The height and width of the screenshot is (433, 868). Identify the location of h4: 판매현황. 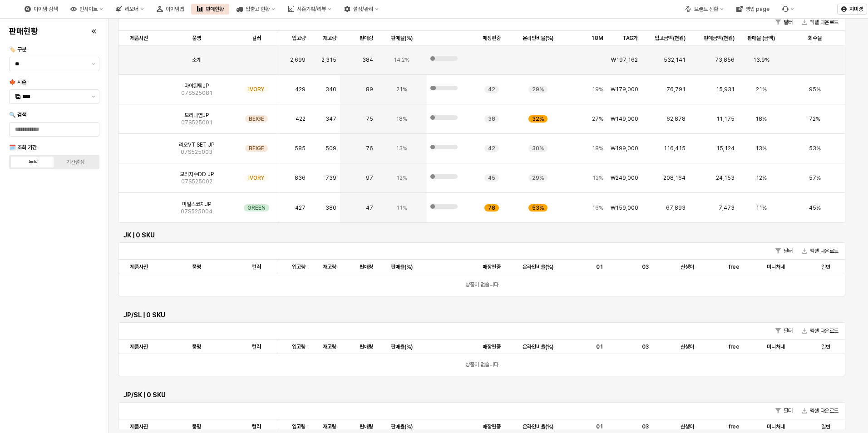
(23, 31).